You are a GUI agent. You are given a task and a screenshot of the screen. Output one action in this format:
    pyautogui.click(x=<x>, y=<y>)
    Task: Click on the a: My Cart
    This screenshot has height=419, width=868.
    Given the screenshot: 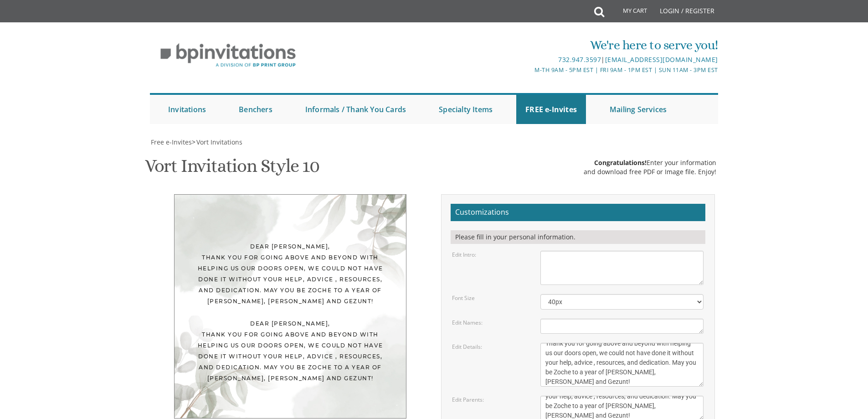 What is the action you would take?
    pyautogui.click(x=628, y=12)
    